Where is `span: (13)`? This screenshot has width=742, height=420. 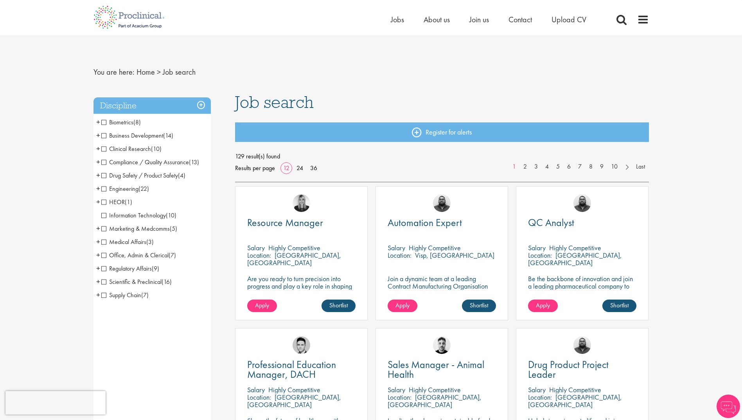 span: (13) is located at coordinates (194, 162).